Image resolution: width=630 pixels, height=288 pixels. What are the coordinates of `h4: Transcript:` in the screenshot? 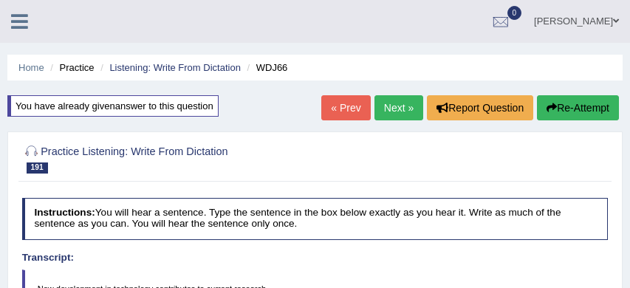 It's located at (315, 258).